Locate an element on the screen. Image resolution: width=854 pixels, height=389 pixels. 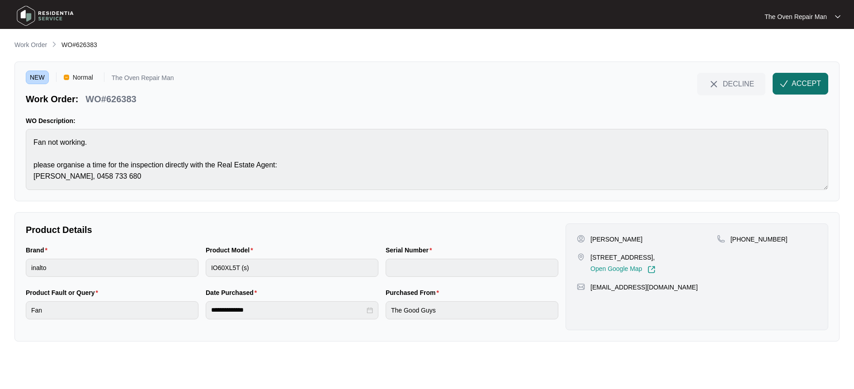
input: Serial Number is located at coordinates (472, 268).